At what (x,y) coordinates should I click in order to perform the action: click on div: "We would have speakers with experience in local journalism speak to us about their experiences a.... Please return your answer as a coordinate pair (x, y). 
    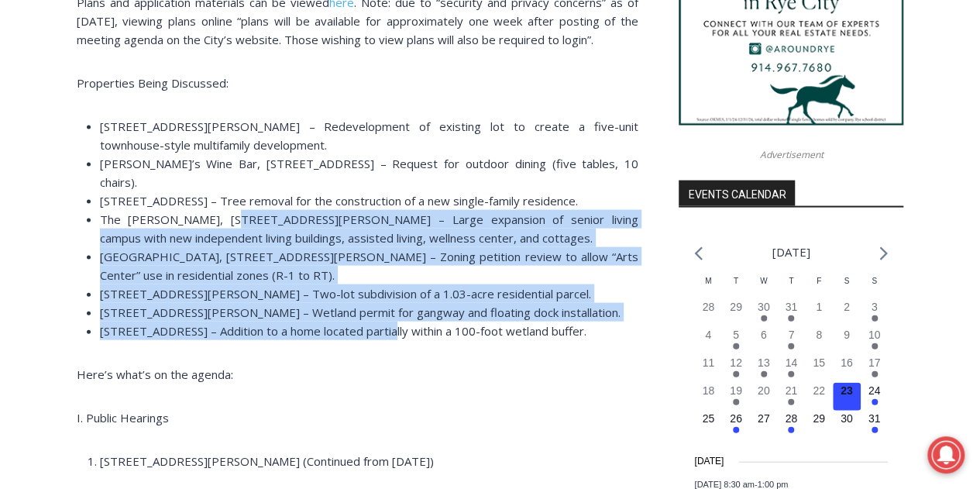
    Looking at the image, I should click on (562, 75).